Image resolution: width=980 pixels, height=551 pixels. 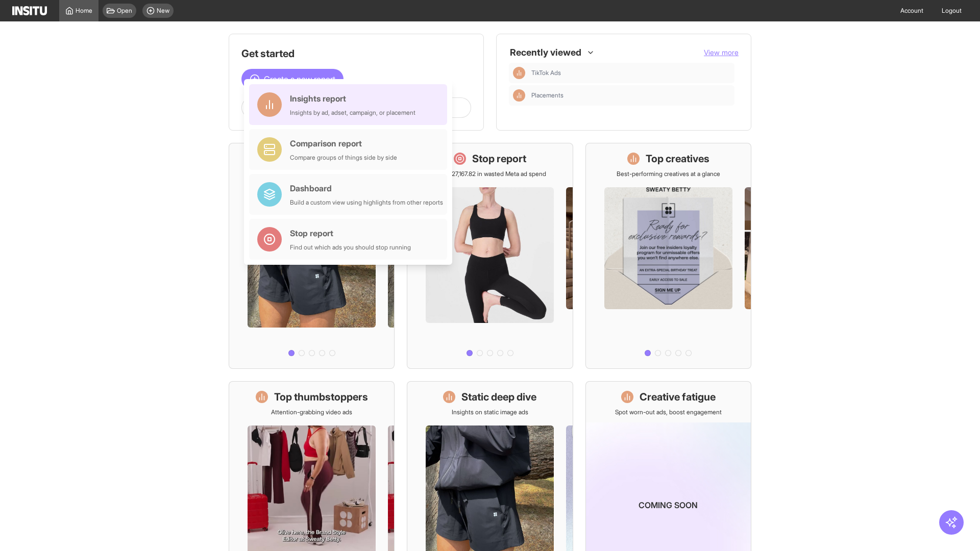 What do you see at coordinates (722, 52) in the screenshot?
I see `span: View more` at bounding box center [722, 52].